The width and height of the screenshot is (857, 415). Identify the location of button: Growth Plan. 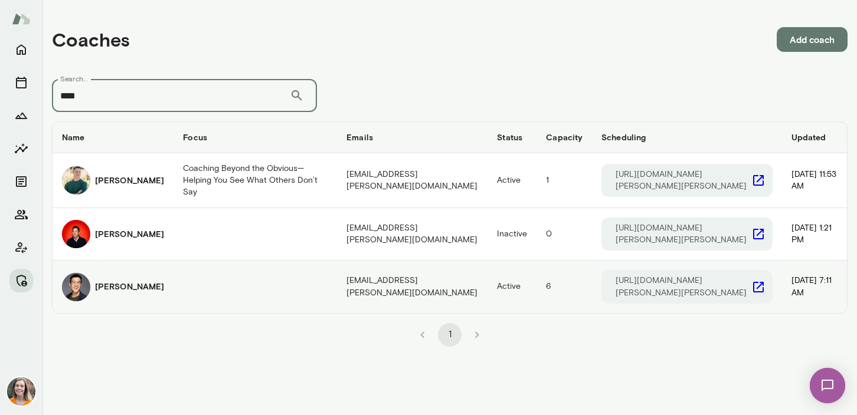
(21, 116).